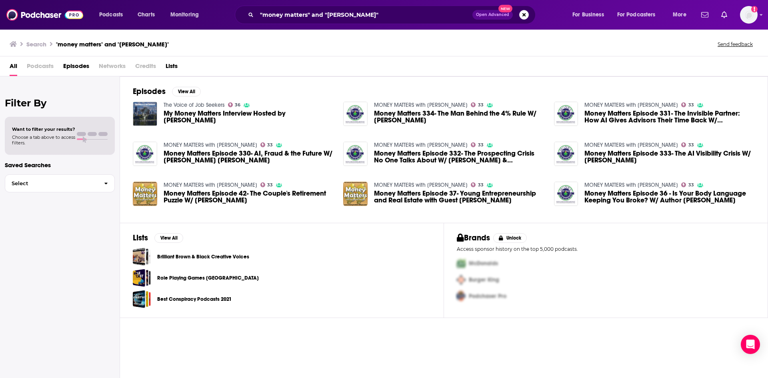 The width and height of the screenshot is (768, 378). I want to click on img: Third Pro Logo, so click(461, 296).